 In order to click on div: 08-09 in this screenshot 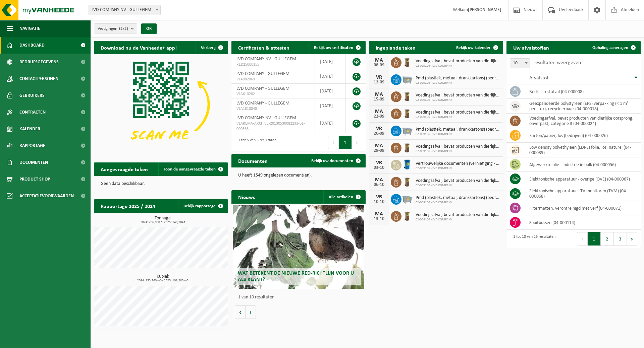, I will do `click(379, 65)`.